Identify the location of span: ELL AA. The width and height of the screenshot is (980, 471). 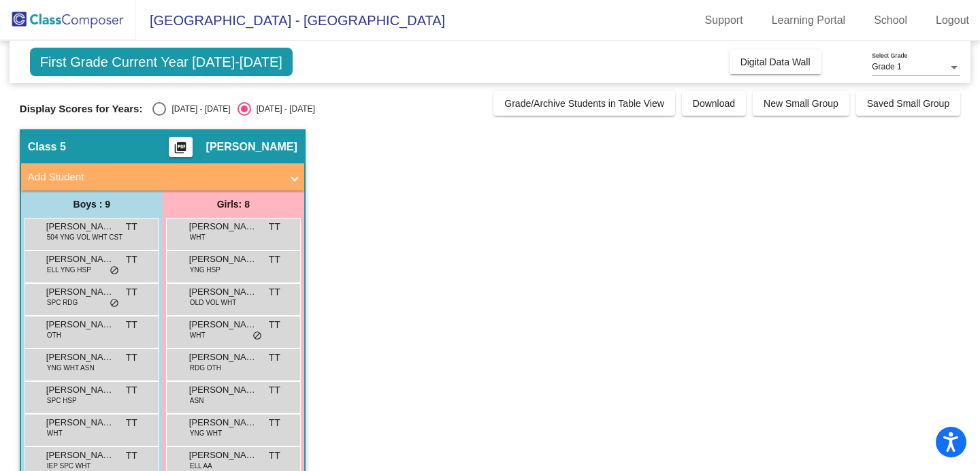
(201, 465).